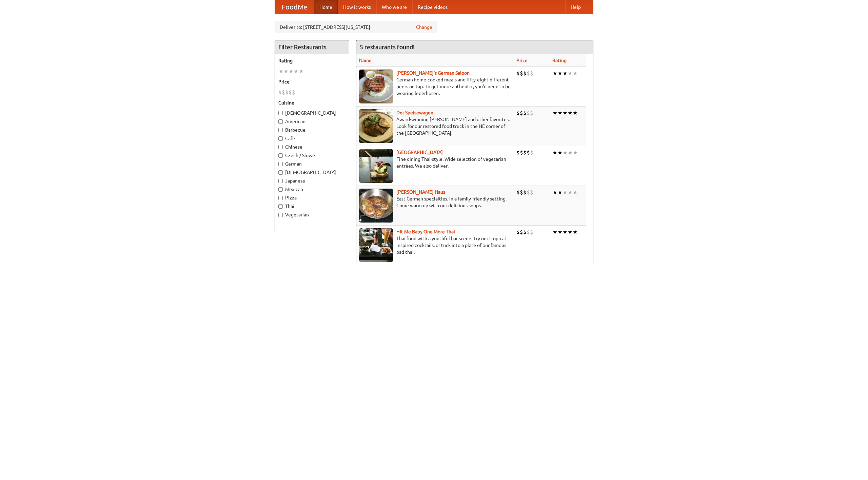 The image size is (868, 480). Describe the element at coordinates (425, 232) in the screenshot. I see `b: Hit Me Baby One More Thai` at that location.